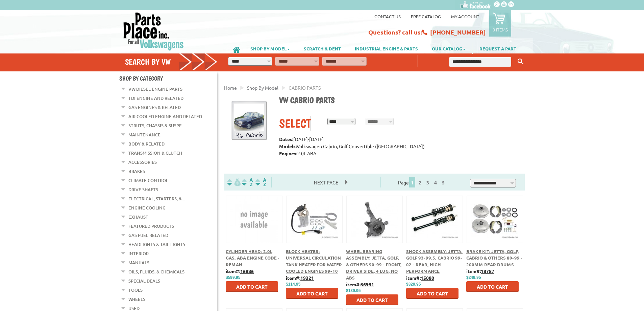 Image resolution: width=644 pixels, height=311 pixels. What do you see at coordinates (153, 31) in the screenshot?
I see `img: Parts Place Inc!` at bounding box center [153, 31].